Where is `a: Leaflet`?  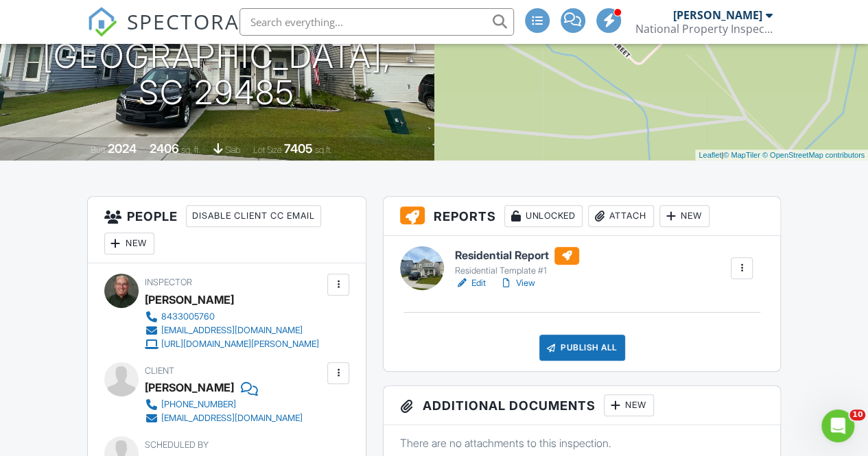
a: Leaflet is located at coordinates (710, 155).